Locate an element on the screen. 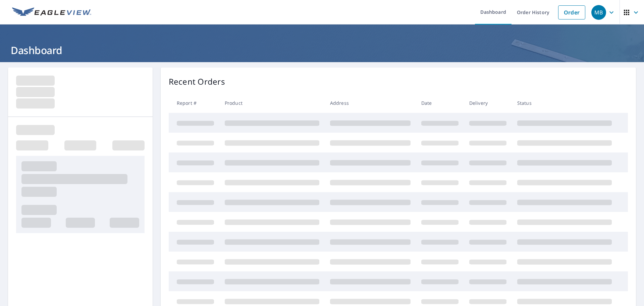  p: Recent Orders is located at coordinates (197, 82).